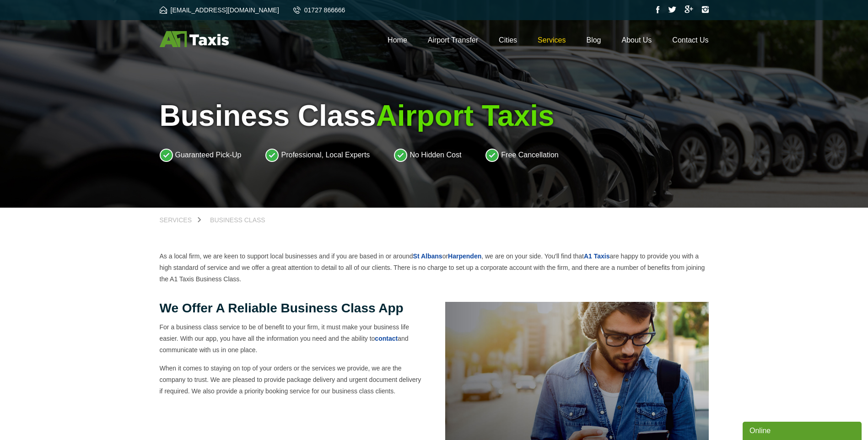  What do you see at coordinates (434, 116) in the screenshot?
I see `h1: Business Class` at bounding box center [434, 116].